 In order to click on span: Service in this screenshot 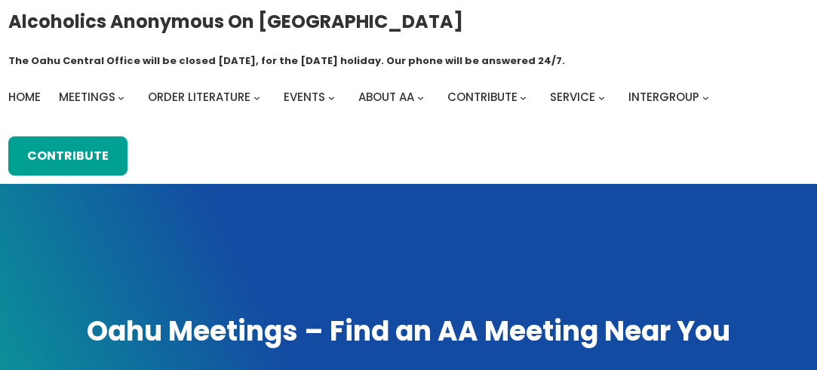, I will do `click(573, 97)`.